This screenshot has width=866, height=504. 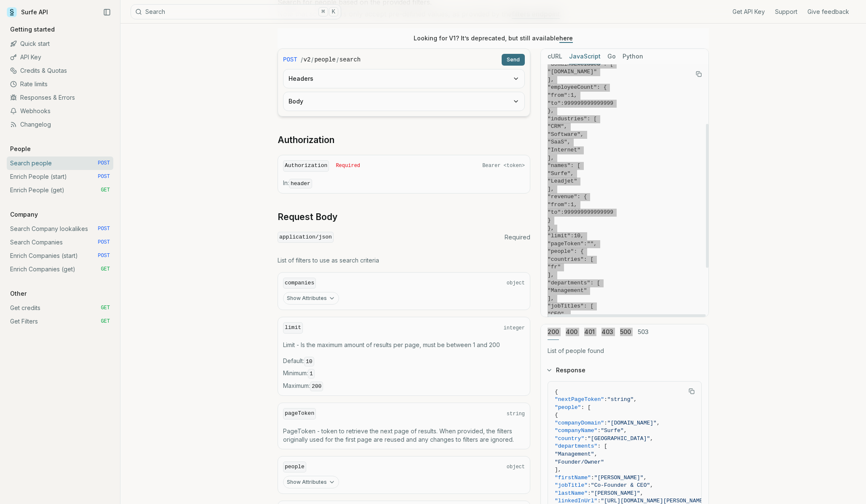 What do you see at coordinates (59, 191) in the screenshot?
I see `a: Enrich People (get) GET` at bounding box center [59, 191].